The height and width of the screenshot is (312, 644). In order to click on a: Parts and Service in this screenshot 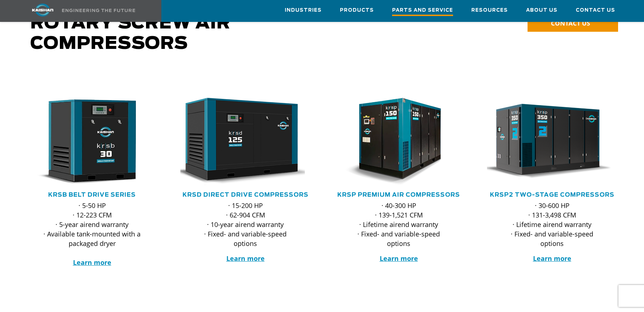, I will do `click(422, 11)`.